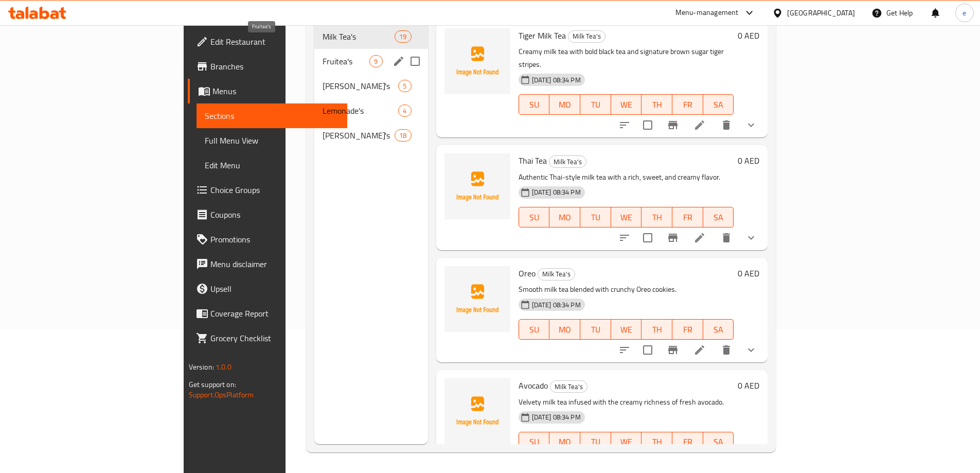  What do you see at coordinates (275, 215) in the screenshot?
I see `span: Coupons` at bounding box center [275, 215].